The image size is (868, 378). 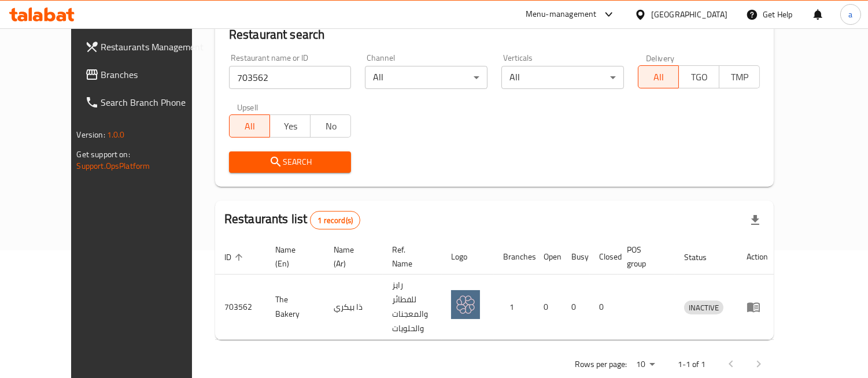 What do you see at coordinates (354, 307) in the screenshot?
I see `td: ذا بيكري` at bounding box center [354, 307].